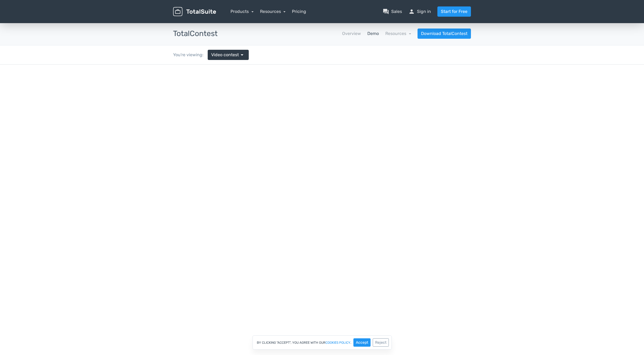  I want to click on a: cookies policy, so click(337, 342).